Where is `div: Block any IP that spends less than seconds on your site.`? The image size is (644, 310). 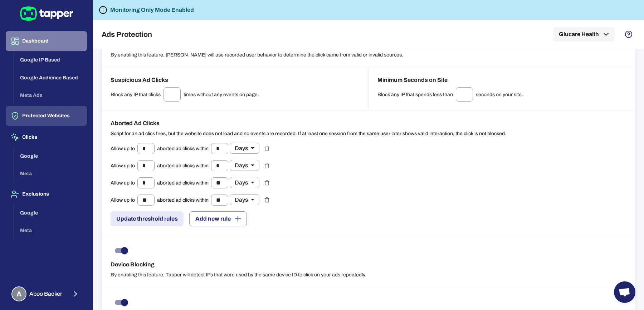 div: Block any IP that spends less than seconds on your site. is located at coordinates (502, 94).